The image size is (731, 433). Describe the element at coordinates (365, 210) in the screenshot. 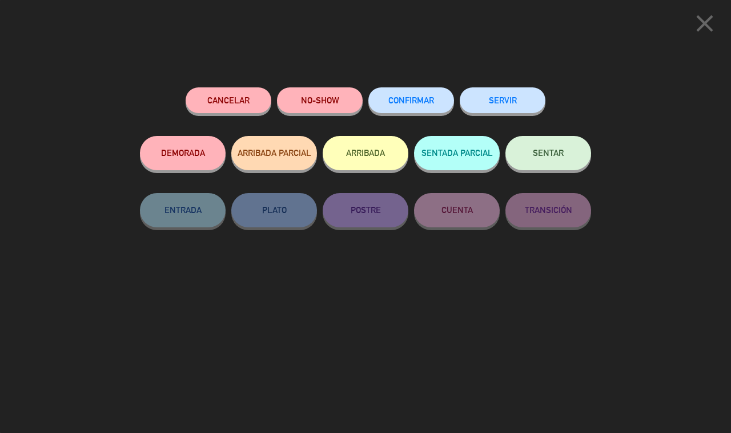

I see `button: POSTRE` at that location.